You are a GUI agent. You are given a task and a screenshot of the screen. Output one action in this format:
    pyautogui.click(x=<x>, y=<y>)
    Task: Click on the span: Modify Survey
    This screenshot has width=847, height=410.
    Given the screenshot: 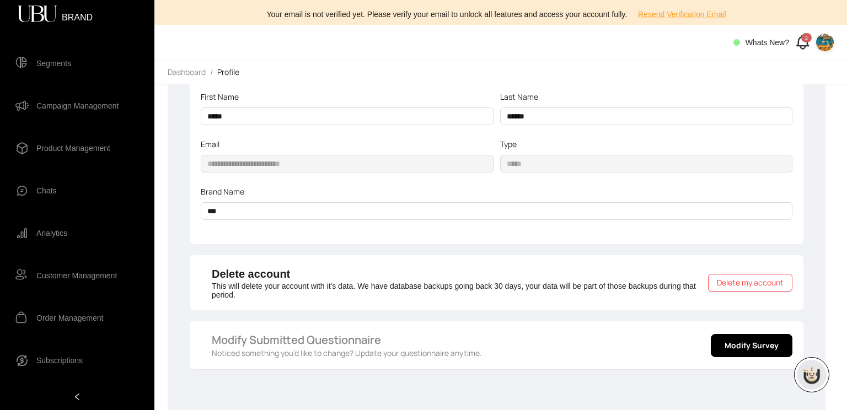 What is the action you would take?
    pyautogui.click(x=752, y=346)
    